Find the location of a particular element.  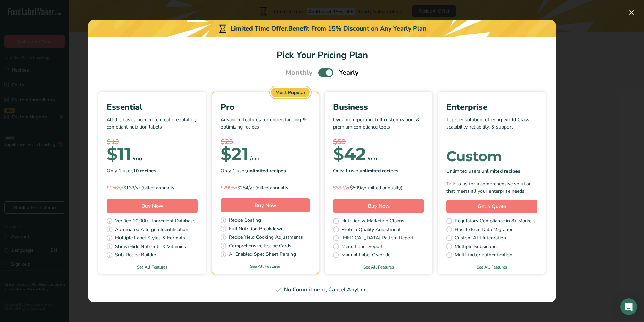

span: Full Nutrition Breakdown is located at coordinates (256, 229).